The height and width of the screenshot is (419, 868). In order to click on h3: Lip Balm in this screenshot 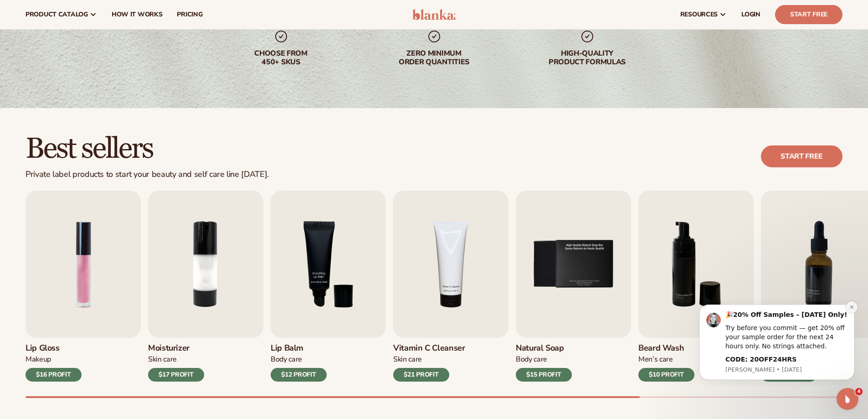, I will do `click(298, 348)`.